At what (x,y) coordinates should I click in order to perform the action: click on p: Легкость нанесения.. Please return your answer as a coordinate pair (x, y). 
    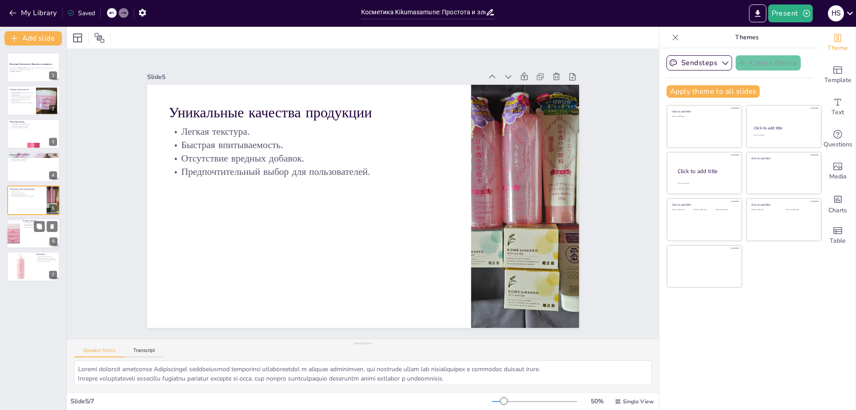
    Looking at the image, I should click on (40, 227).